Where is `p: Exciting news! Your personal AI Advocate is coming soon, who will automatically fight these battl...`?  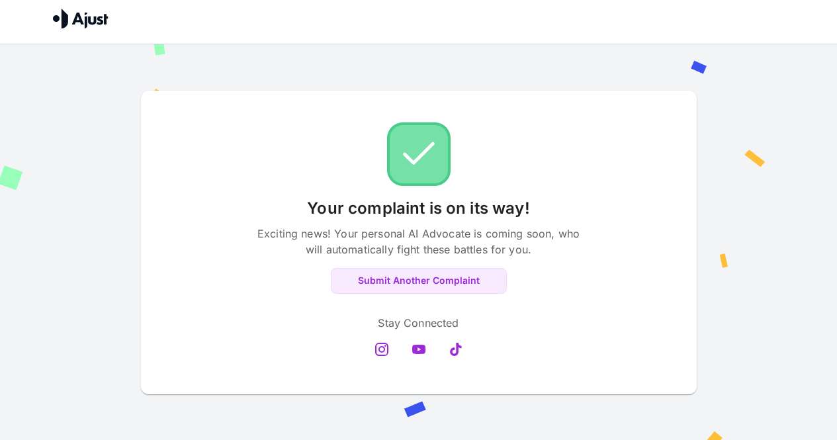 p: Exciting news! Your personal AI Advocate is coming soon, who will automatically fight these battl... is located at coordinates (419, 242).